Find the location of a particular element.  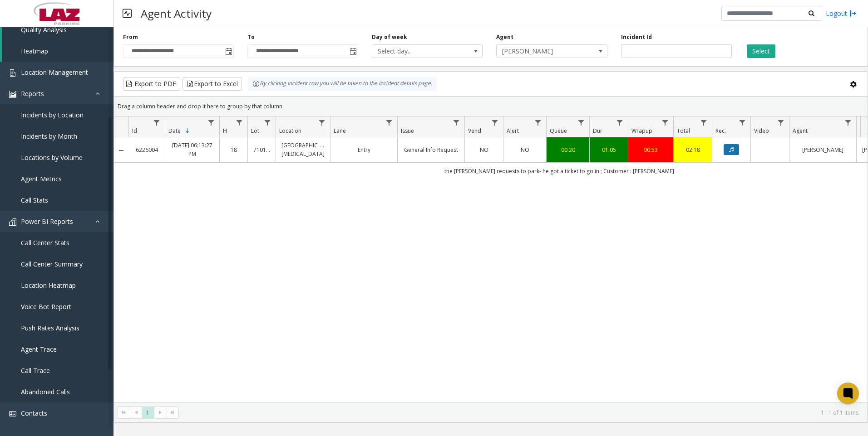

span: Select day... is located at coordinates (416, 51).